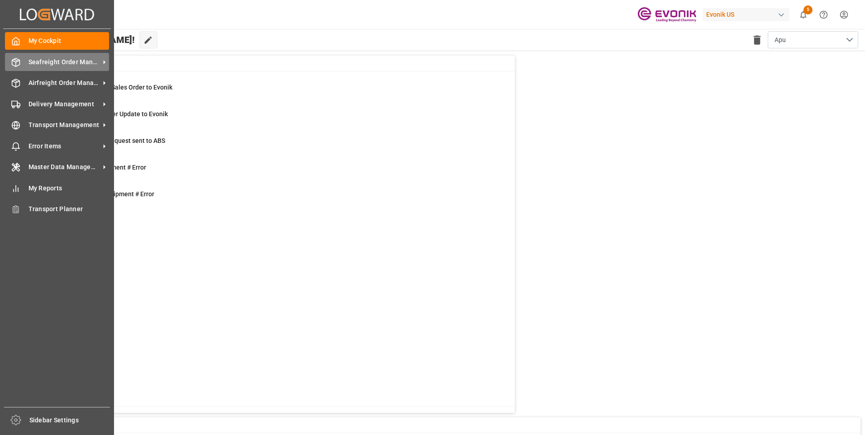  I want to click on a: 1Error on Initial Sales Order to EvonikShipment, so click(275, 92).